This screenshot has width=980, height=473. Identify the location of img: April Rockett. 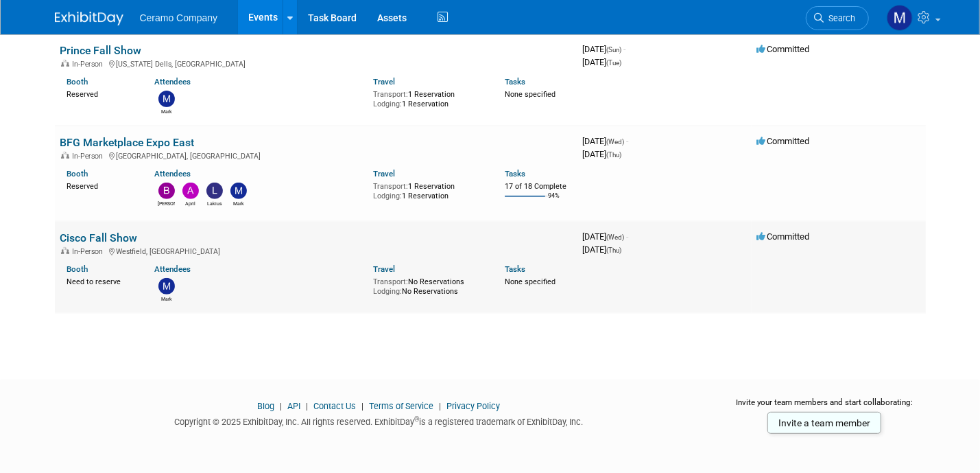
(191, 191).